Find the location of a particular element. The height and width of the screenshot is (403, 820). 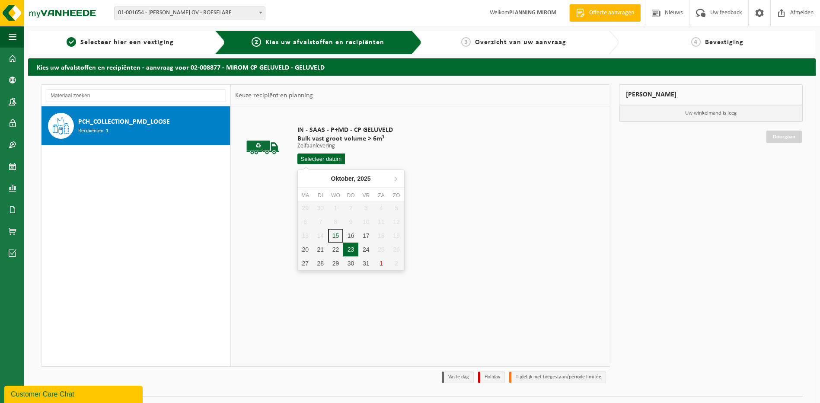

span: 2 is located at coordinates (256, 42).